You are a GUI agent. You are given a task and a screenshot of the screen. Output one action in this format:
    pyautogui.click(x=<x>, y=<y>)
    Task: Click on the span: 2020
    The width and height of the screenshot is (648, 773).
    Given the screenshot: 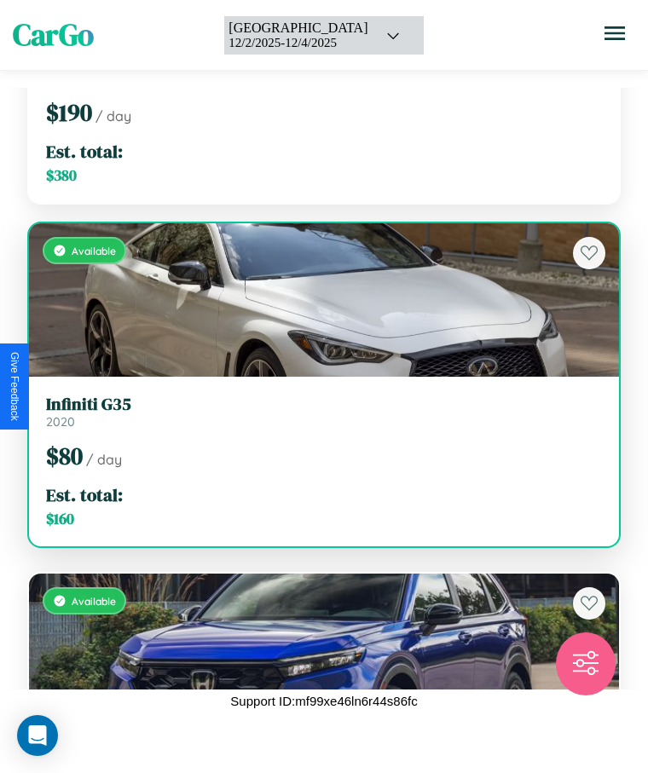 What is the action you would take?
    pyautogui.click(x=61, y=422)
    